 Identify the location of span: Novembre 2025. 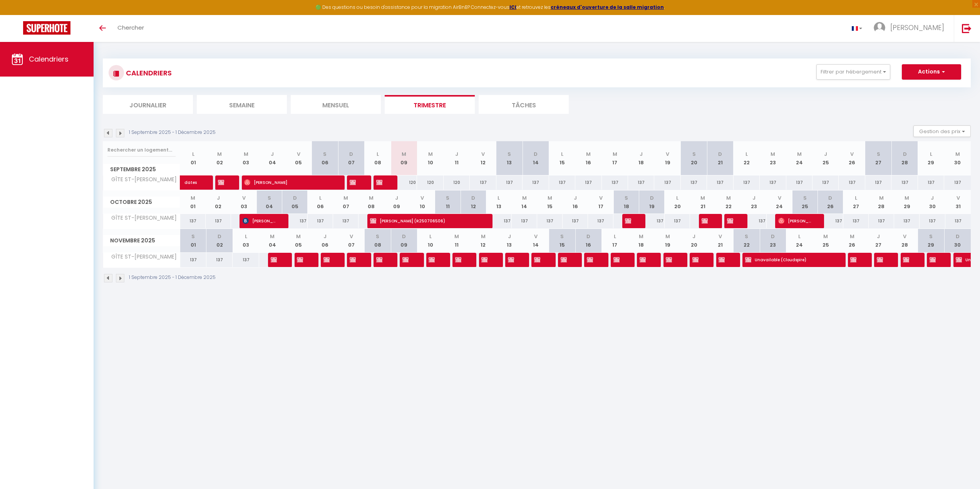
(142, 241).